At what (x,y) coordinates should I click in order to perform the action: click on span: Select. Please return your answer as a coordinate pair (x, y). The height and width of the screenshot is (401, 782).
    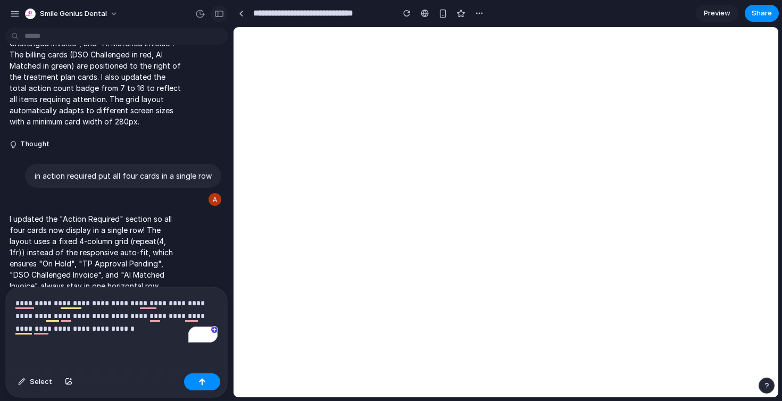
    Looking at the image, I should click on (41, 382).